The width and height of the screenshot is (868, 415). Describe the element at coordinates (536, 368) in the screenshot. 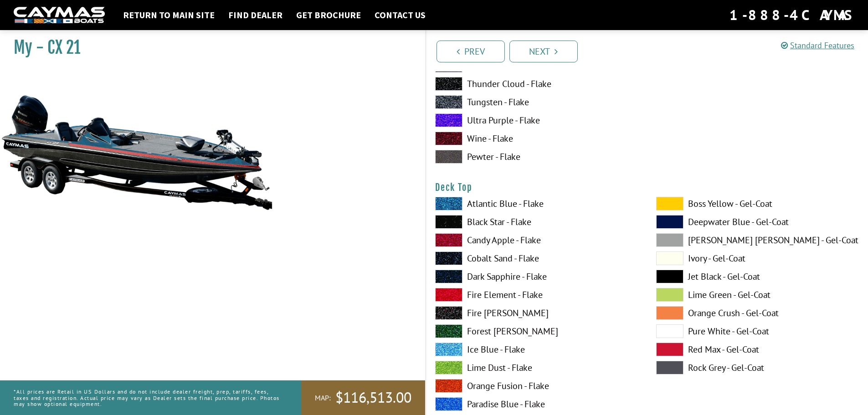

I see `label: Lime Dust - Flake` at that location.